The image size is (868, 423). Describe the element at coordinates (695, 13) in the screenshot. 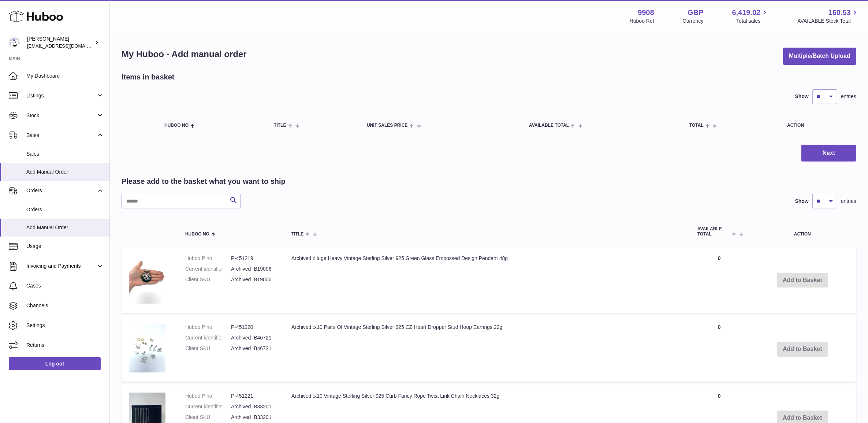

I see `strong: GBP` at that location.